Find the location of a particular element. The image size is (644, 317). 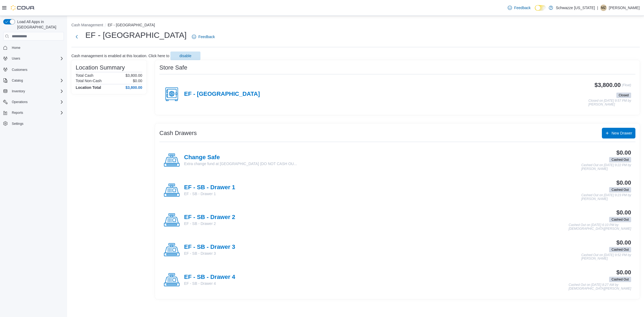

h4: Location Total is located at coordinates (88, 87).